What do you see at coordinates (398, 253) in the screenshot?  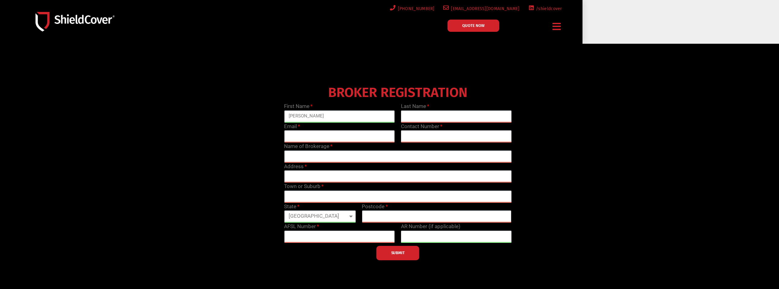 I see `button: SUBMIT` at bounding box center [398, 253].